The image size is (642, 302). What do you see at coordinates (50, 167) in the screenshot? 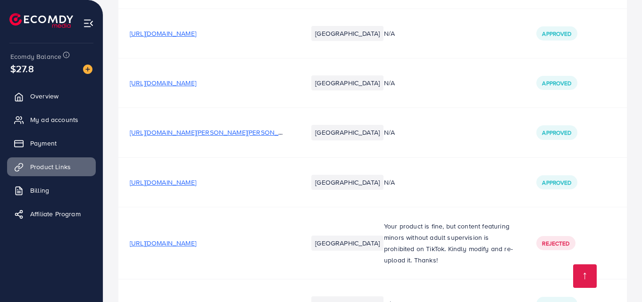
I see `span: Product Links` at bounding box center [50, 167].